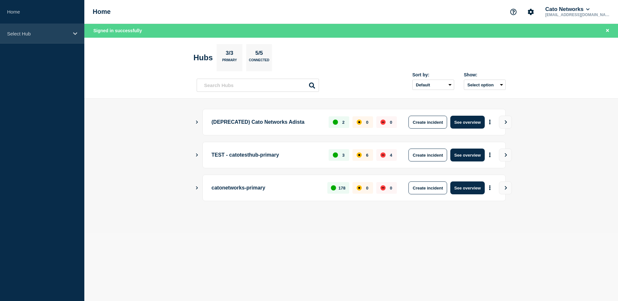 This screenshot has height=301, width=618. What do you see at coordinates (118, 31) in the screenshot?
I see `span: Signed in successfully` at bounding box center [118, 31].